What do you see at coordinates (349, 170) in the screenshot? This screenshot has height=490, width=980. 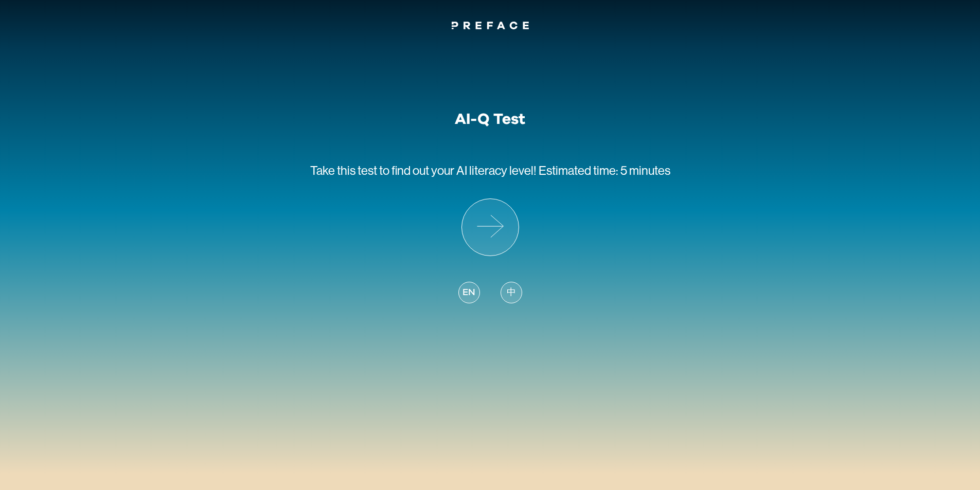 I see `span: Take this test to` at bounding box center [349, 170].